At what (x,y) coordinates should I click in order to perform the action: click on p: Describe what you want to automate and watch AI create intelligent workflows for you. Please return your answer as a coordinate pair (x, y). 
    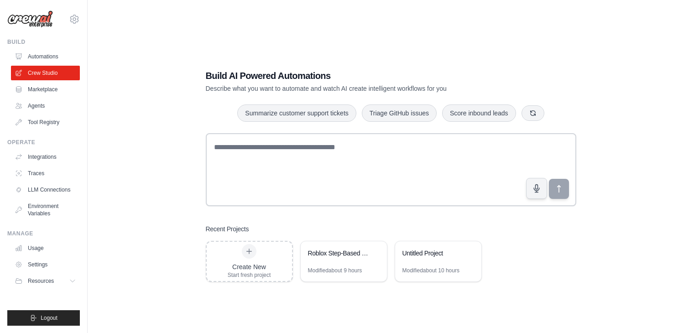
    Looking at the image, I should click on (359, 89).